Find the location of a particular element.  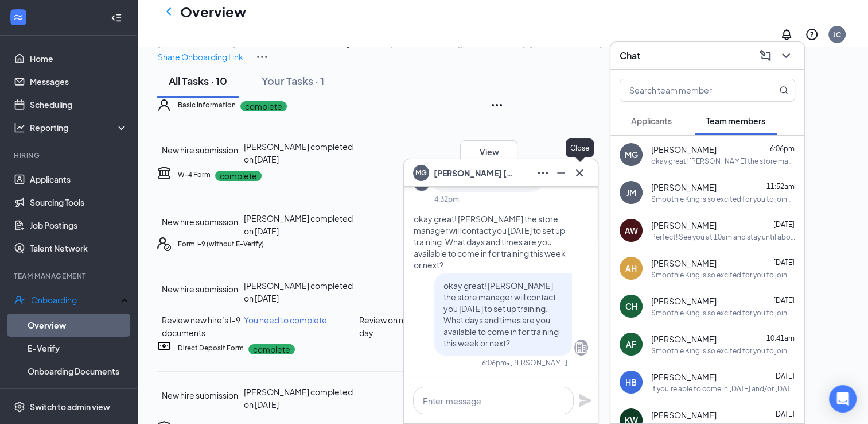

div: Switch to admin view is located at coordinates (70, 407).